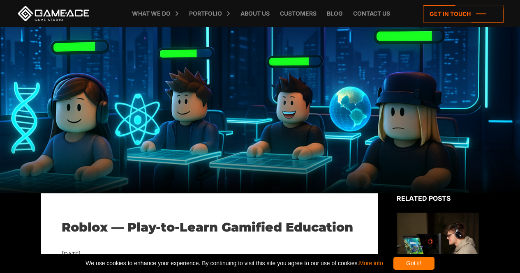 The width and height of the screenshot is (520, 273). I want to click on div: Related posts, so click(438, 198).